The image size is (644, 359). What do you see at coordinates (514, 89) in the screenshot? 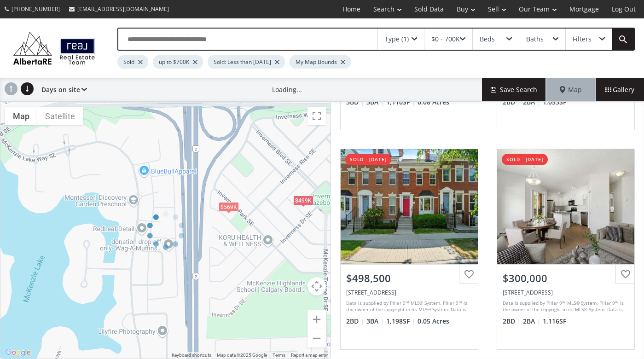
I see `button: Save Search` at bounding box center [514, 89].